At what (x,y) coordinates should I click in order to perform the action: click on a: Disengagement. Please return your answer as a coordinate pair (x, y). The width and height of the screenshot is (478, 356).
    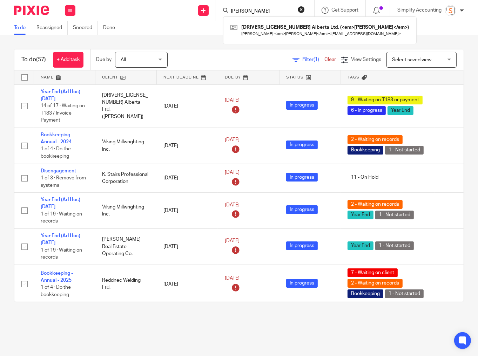
    Looking at the image, I should click on (58, 171).